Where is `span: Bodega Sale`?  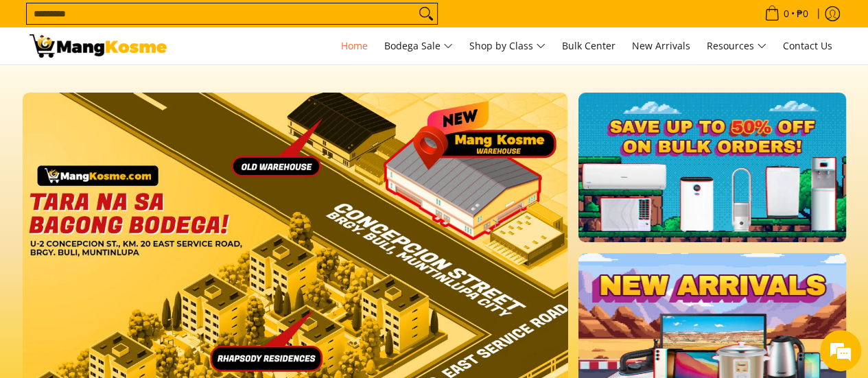 span: Bodega Sale is located at coordinates (418, 46).